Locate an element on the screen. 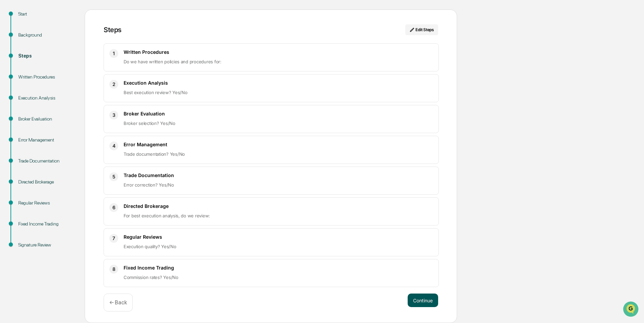 The image size is (644, 323). div: Fixed Income Trading is located at coordinates (46, 224).